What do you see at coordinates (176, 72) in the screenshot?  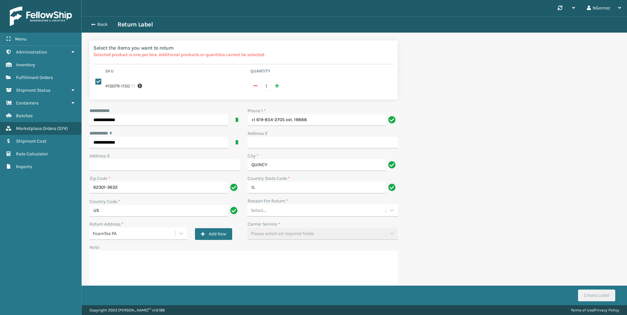 I see `th: Sku` at bounding box center [176, 72].